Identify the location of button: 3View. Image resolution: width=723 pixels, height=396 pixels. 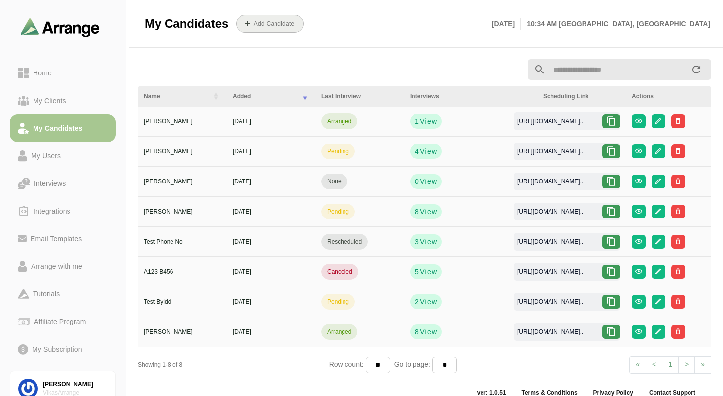
(426, 241).